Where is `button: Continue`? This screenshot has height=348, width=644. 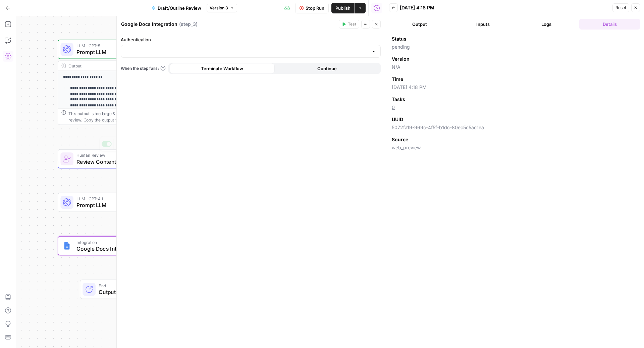 button: Continue is located at coordinates (327, 68).